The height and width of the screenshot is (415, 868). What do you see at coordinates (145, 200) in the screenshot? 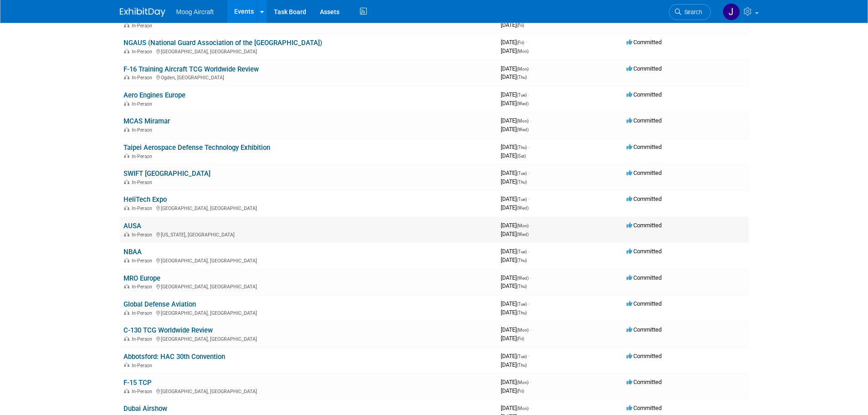
I see `a: HeliTech Expo` at bounding box center [145, 200].